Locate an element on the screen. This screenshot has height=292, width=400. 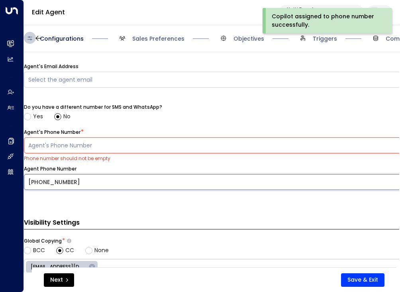
span: No is located at coordinates (67, 116).